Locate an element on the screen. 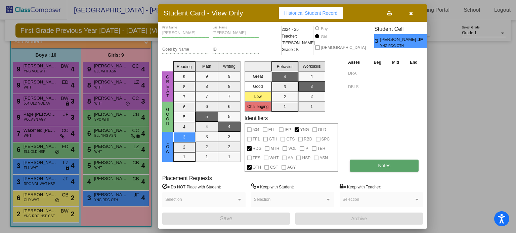 This screenshot has width=516, height=233. span: ASN is located at coordinates (323, 158).